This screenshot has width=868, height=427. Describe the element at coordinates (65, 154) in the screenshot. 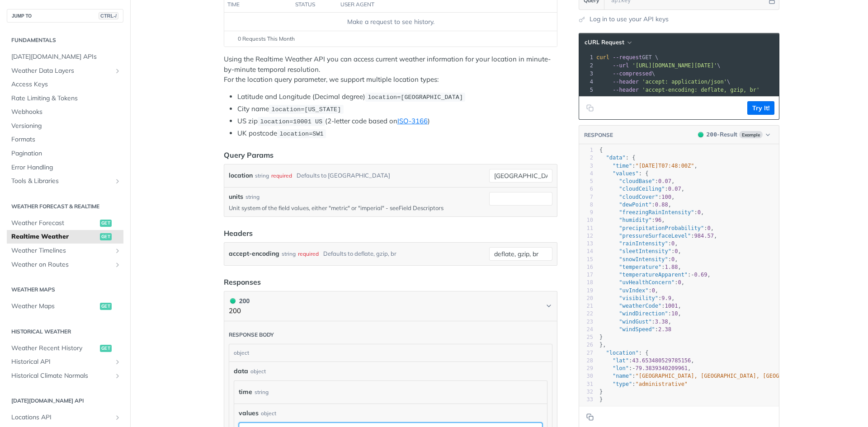

I see `a: Pagination` at that location.